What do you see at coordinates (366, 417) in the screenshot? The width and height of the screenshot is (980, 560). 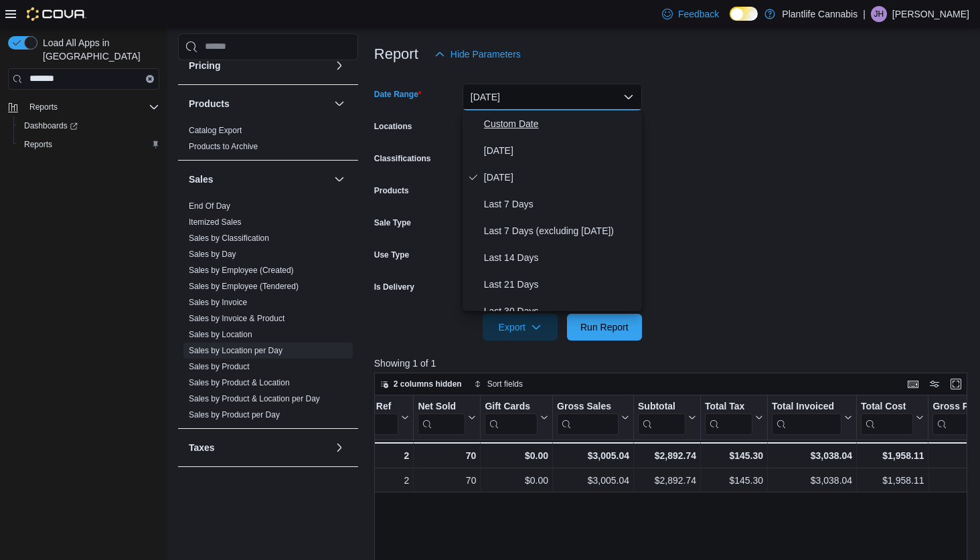 I see `div: Invoices Ref` at bounding box center [366, 417].